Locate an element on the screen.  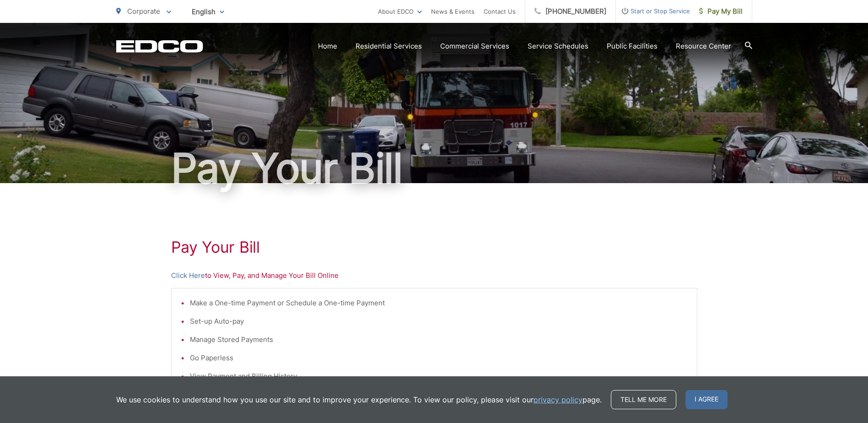
li: Manage Stored Payments is located at coordinates (439, 340).